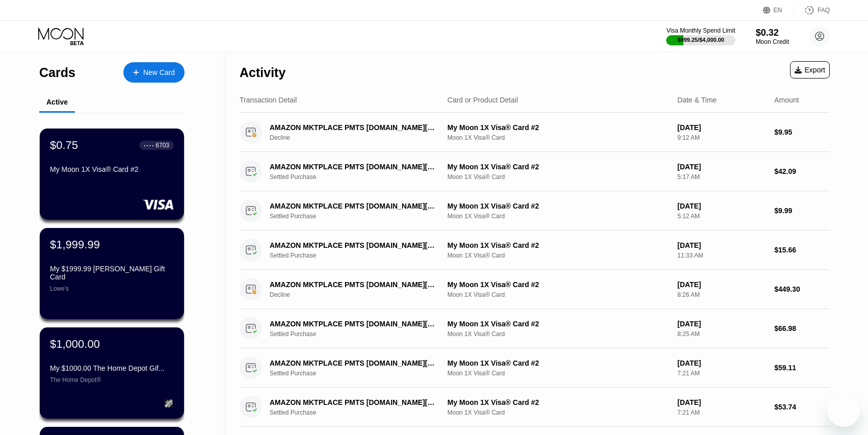 The width and height of the screenshot is (868, 435). What do you see at coordinates (701, 31) in the screenshot?
I see `div: Visa Monthly Spend Limit` at bounding box center [701, 31].